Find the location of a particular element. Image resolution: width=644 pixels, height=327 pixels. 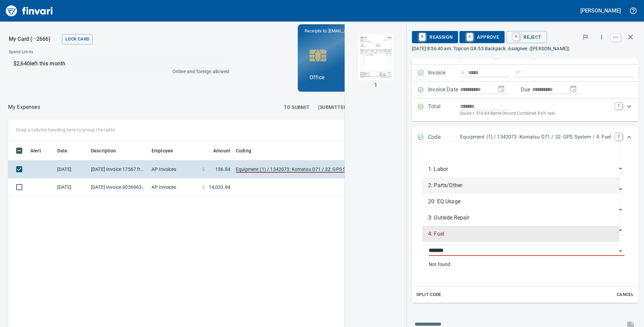

li: 20: EQ Usage is located at coordinates (521, 201).